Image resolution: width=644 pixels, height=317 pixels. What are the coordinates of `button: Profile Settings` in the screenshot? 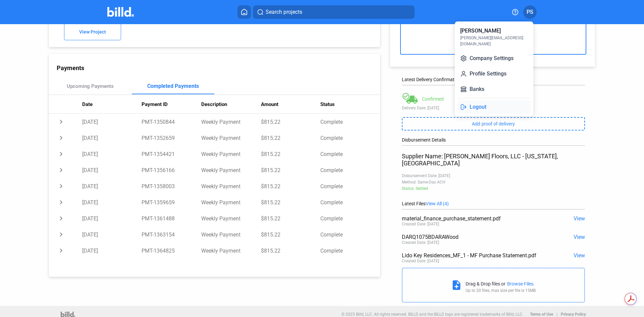 It's located at (494, 74).